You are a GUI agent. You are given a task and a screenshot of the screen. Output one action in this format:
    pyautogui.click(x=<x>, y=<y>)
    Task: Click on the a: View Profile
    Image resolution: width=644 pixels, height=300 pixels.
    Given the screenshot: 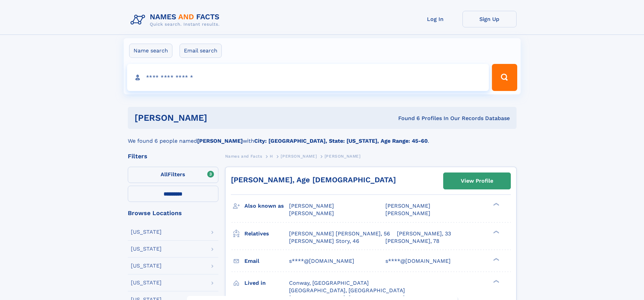 What is the action you would take?
    pyautogui.click(x=477, y=181)
    